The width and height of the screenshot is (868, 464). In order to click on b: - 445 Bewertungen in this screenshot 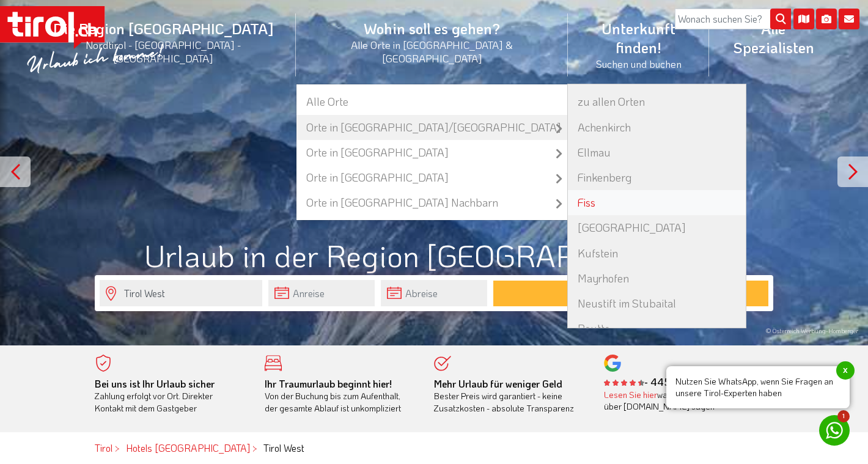, I will do `click(667, 381)`.